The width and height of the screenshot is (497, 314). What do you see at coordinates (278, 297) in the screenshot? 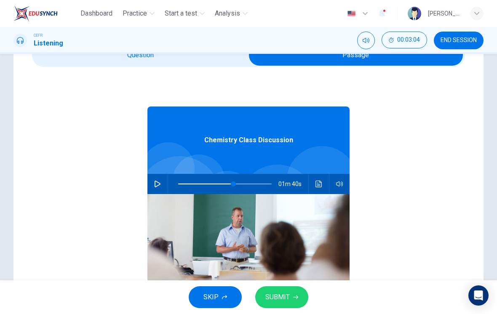
I see `span: SUBMIT` at bounding box center [278, 297].